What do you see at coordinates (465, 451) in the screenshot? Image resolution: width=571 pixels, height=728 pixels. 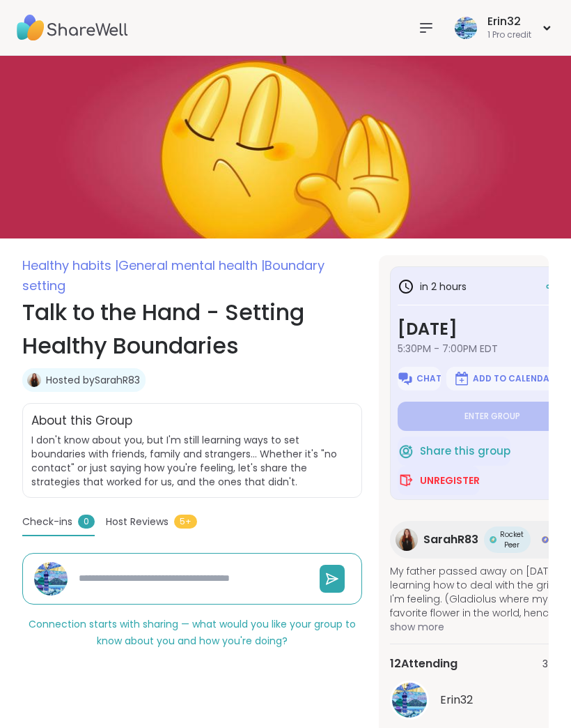 I see `span: Share this group` at bounding box center [465, 451].